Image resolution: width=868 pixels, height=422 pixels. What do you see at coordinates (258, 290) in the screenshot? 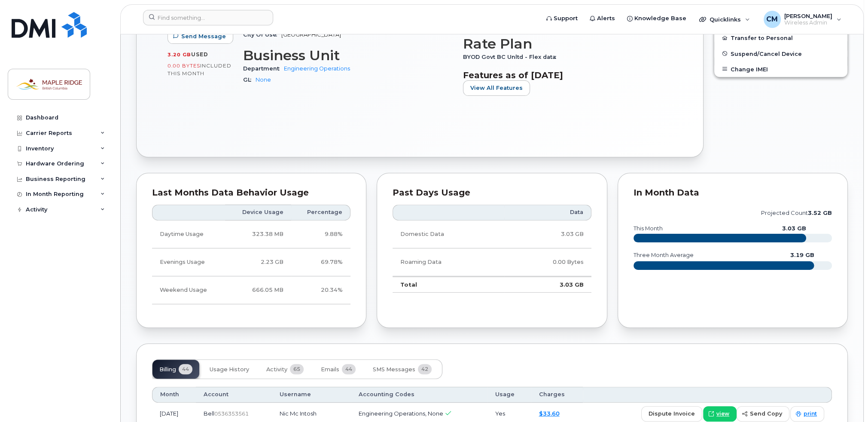
I see `td: 666.05 MB` at bounding box center [258, 290].